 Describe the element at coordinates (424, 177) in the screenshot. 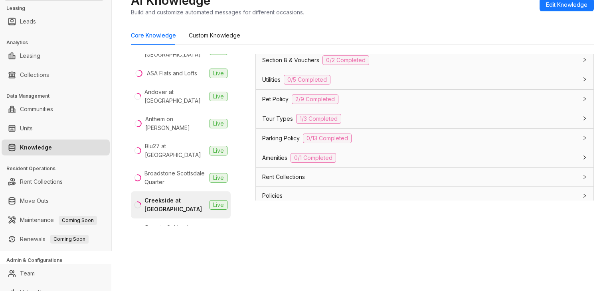

I see `div: Rent Collections` at that location.